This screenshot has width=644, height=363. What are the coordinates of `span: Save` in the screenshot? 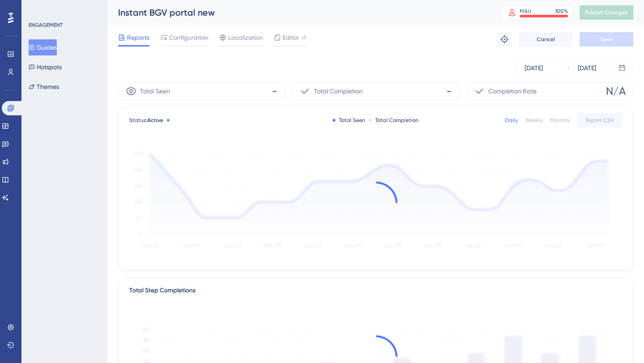 It's located at (607, 39).